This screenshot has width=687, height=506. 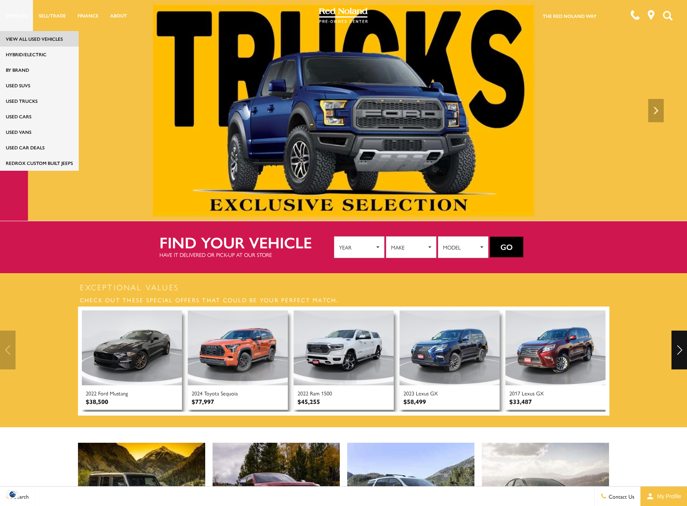 What do you see at coordinates (247, 254) in the screenshot?
I see `p: Have it delivered or pick-up at our store` at bounding box center [247, 254].